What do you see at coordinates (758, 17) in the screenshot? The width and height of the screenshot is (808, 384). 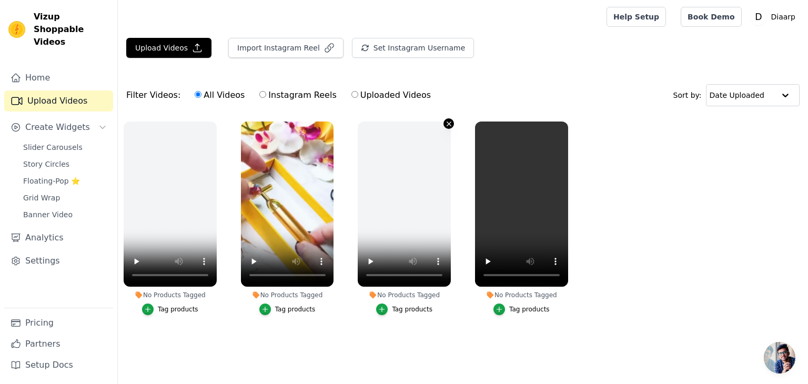 I see `text: D` at bounding box center [758, 17].